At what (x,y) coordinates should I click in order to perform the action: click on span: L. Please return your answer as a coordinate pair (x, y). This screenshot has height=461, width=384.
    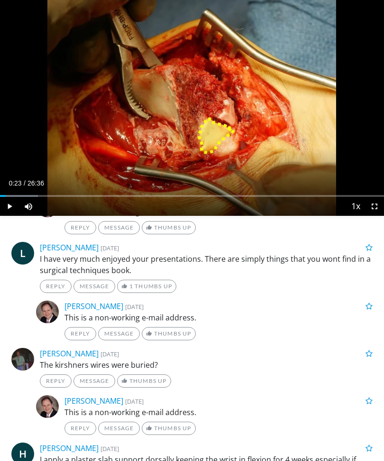
    Looking at the image, I should click on (23, 253).